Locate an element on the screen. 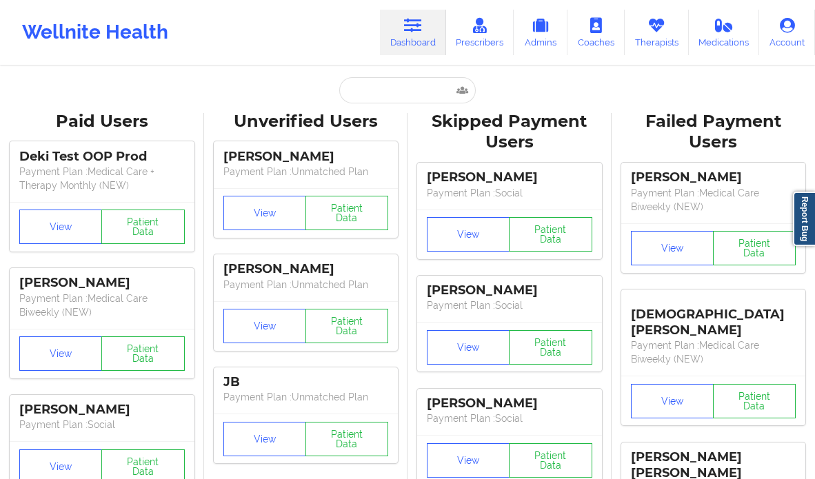 Image resolution: width=815 pixels, height=479 pixels. div: Paid Users is located at coordinates (102, 121).